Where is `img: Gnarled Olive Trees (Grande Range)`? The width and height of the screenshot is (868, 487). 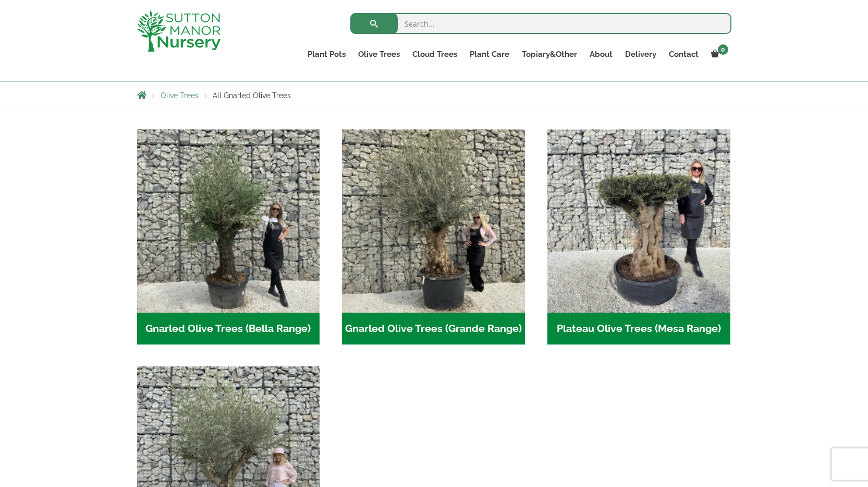 img: Gnarled Olive Trees (Grande Range) is located at coordinates (433, 221).